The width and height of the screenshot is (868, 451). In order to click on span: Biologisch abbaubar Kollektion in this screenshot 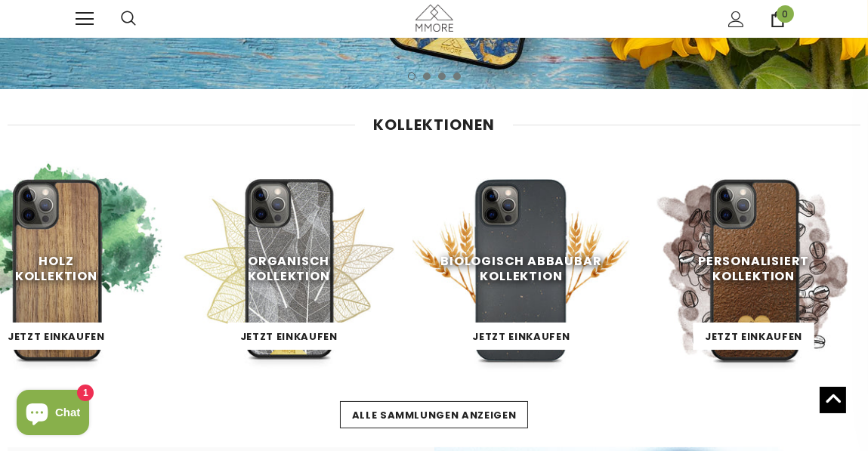, I will do `click(521, 268)`.